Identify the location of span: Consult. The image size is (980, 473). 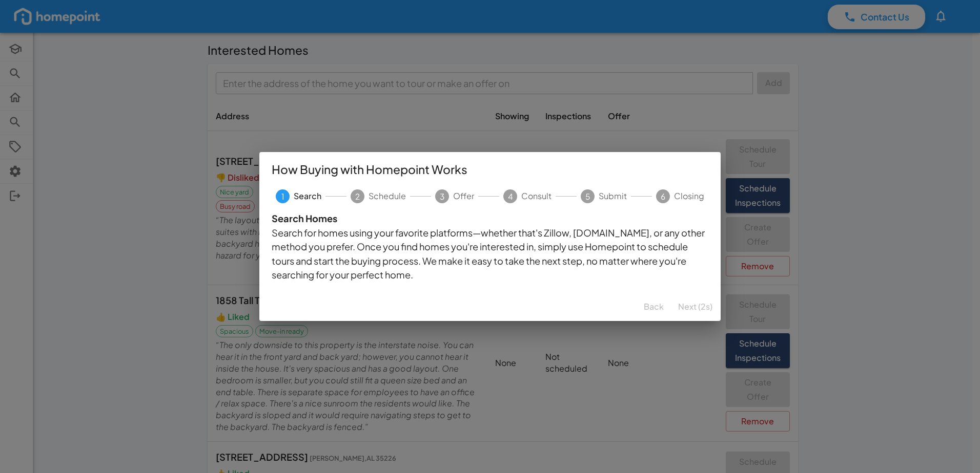
(536, 196).